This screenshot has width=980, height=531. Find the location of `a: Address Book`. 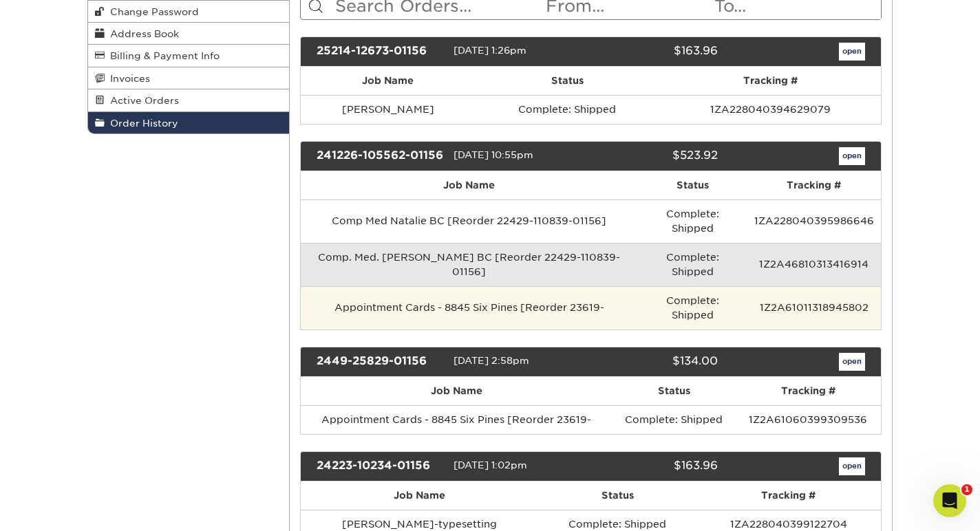

a: Address Book is located at coordinates (188, 34).